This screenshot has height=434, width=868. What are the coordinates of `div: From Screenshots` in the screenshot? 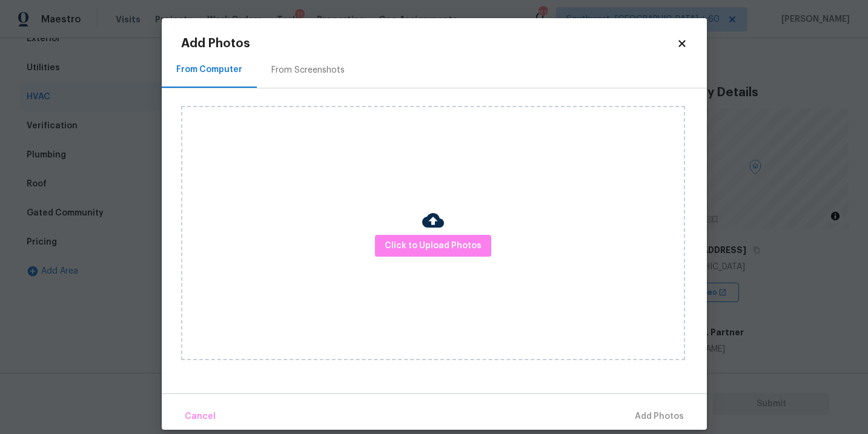 It's located at (308, 70).